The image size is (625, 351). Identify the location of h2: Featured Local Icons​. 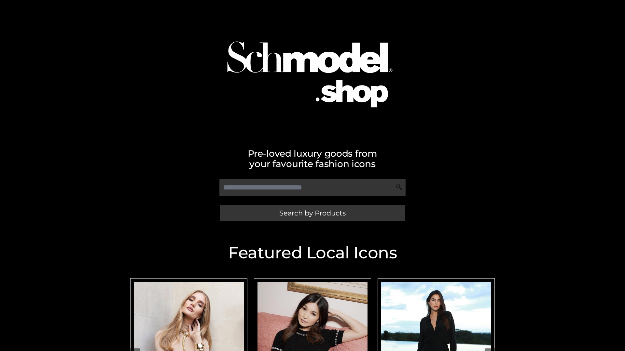
(312, 253).